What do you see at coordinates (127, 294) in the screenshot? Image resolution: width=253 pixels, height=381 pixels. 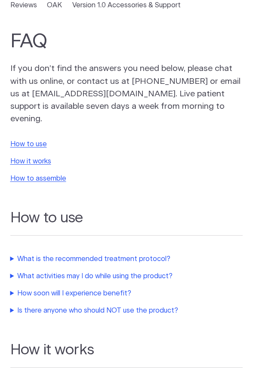 I see `summary: How soon will I experience benefit?` at bounding box center [127, 294].